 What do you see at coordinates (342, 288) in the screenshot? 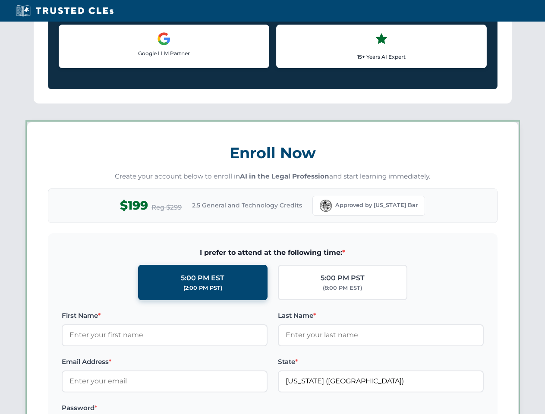
I see `div: (8:00 PM EST)` at bounding box center [342, 288].